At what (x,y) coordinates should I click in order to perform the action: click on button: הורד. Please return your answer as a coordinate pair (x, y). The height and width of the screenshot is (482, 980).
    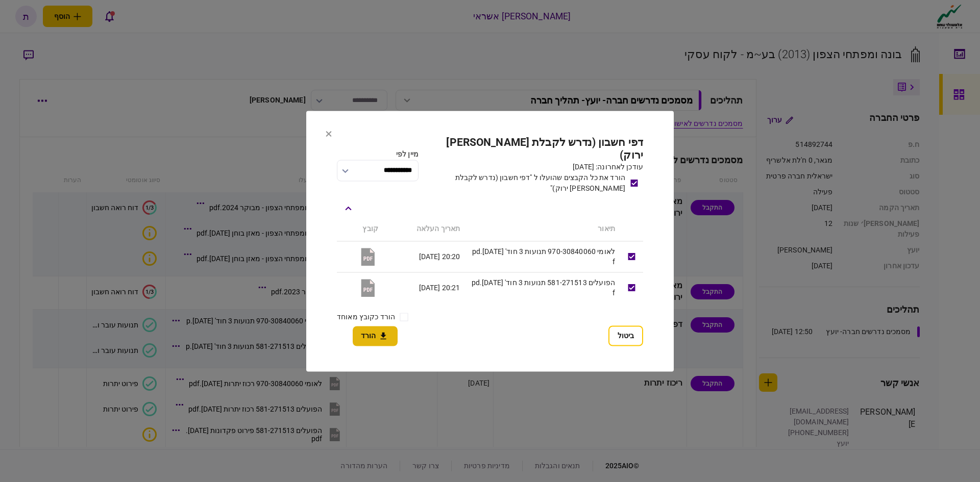
    Looking at the image, I should click on (376, 335).